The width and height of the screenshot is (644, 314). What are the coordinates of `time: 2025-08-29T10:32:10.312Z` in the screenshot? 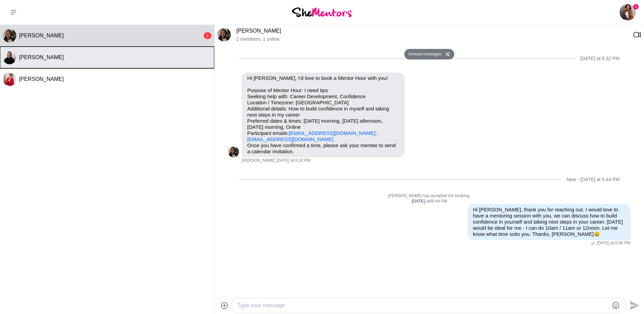 It's located at (294, 161).